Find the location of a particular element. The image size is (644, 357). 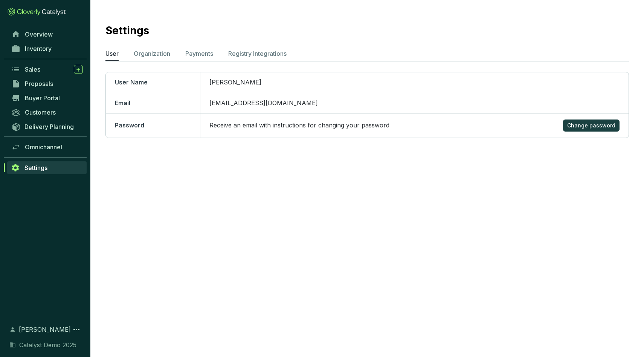

a: Settings is located at coordinates (47, 168).